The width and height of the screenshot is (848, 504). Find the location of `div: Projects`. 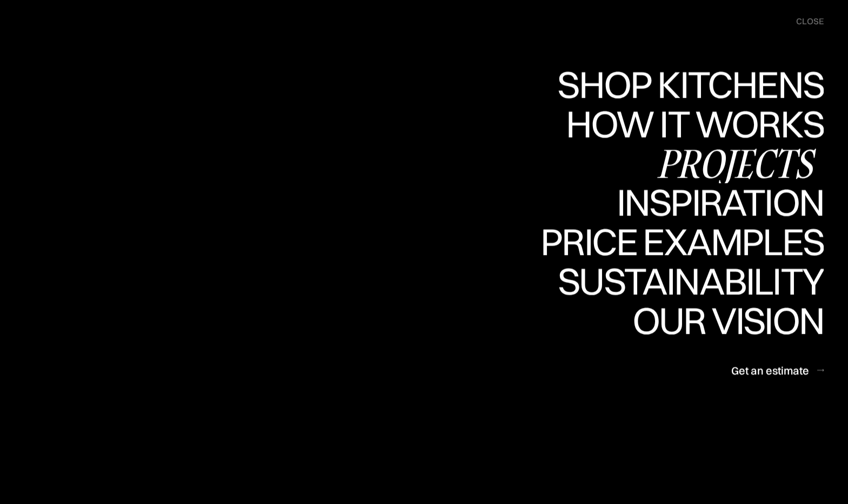

div: Projects is located at coordinates (736, 163).